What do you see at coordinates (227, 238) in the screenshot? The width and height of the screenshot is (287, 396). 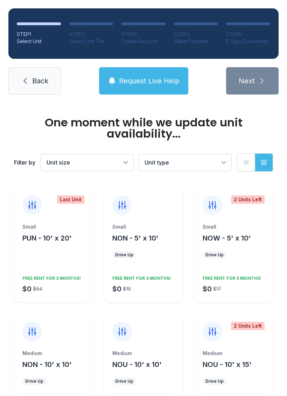 I see `button: NOW - 5' x 10'` at bounding box center [227, 238].